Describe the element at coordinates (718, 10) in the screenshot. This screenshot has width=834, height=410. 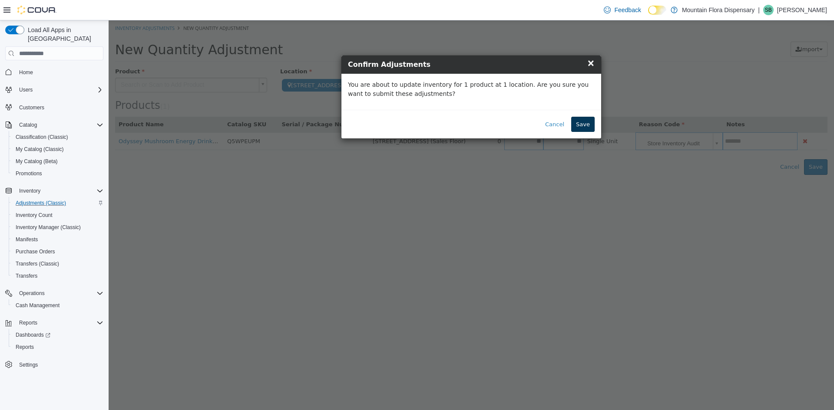
I see `p: Mountain Flora Dispensary` at that location.